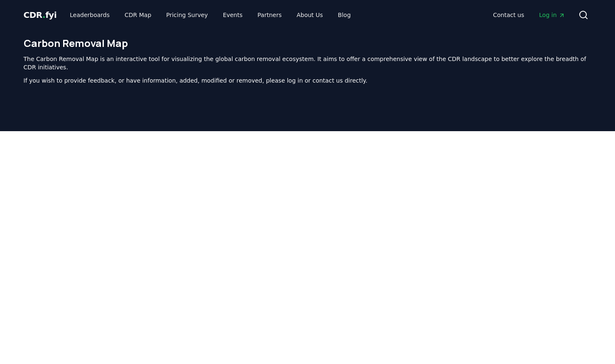 The width and height of the screenshot is (615, 364). I want to click on a: Leaderboards, so click(90, 15).